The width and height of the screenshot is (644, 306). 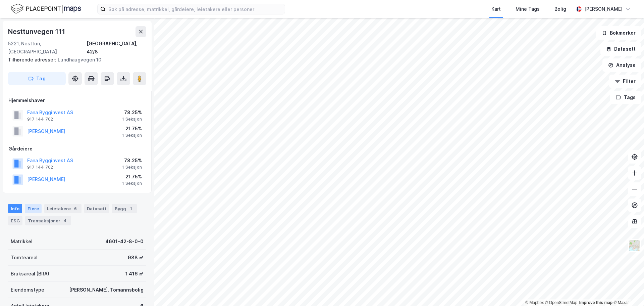 What do you see at coordinates (63, 208) in the screenshot?
I see `div: Leietakere` at bounding box center [63, 208].